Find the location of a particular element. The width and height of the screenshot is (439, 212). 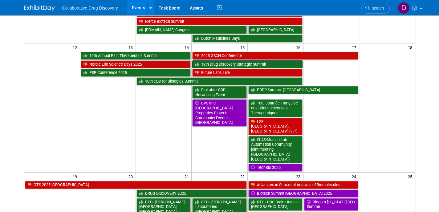

span: 18 is located at coordinates (411, 47).